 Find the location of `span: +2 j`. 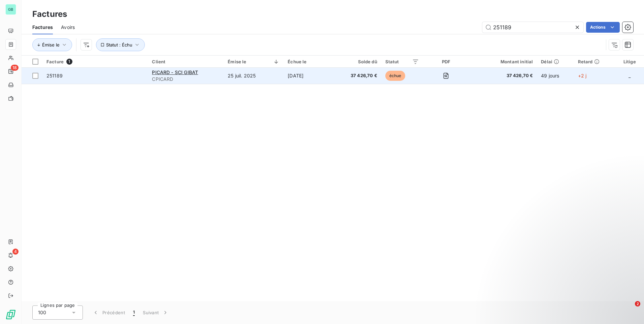

span: +2 j is located at coordinates (582, 75).